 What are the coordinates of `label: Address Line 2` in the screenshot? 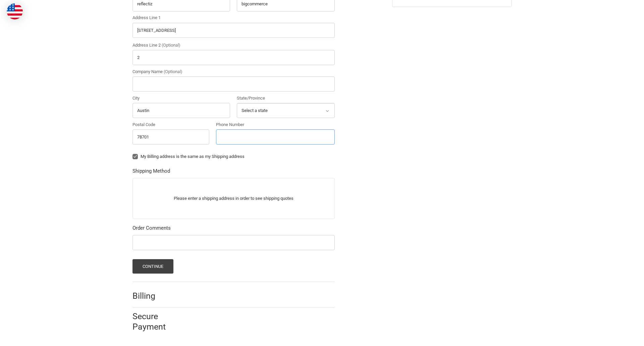 It's located at (234, 46).